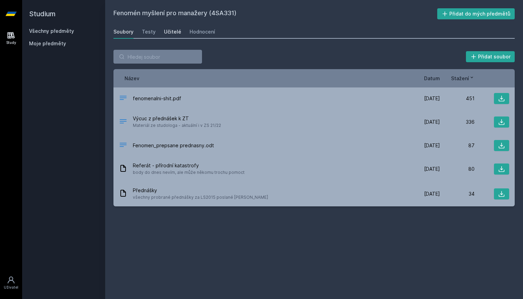 The height and width of the screenshot is (299, 523). I want to click on div: Uživatel, so click(11, 287).